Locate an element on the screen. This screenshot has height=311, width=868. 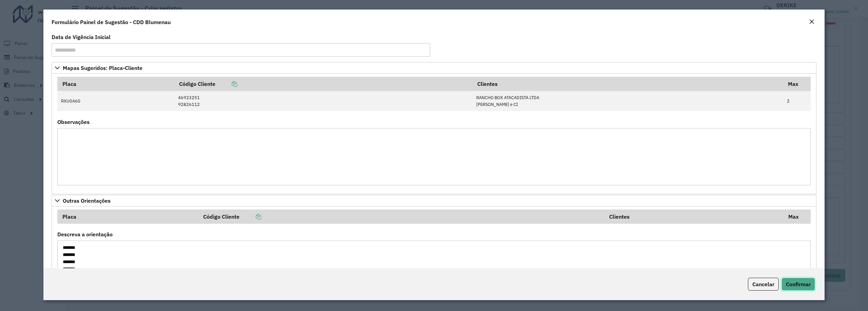
td: 46923251 92826112 is located at coordinates (324, 101).